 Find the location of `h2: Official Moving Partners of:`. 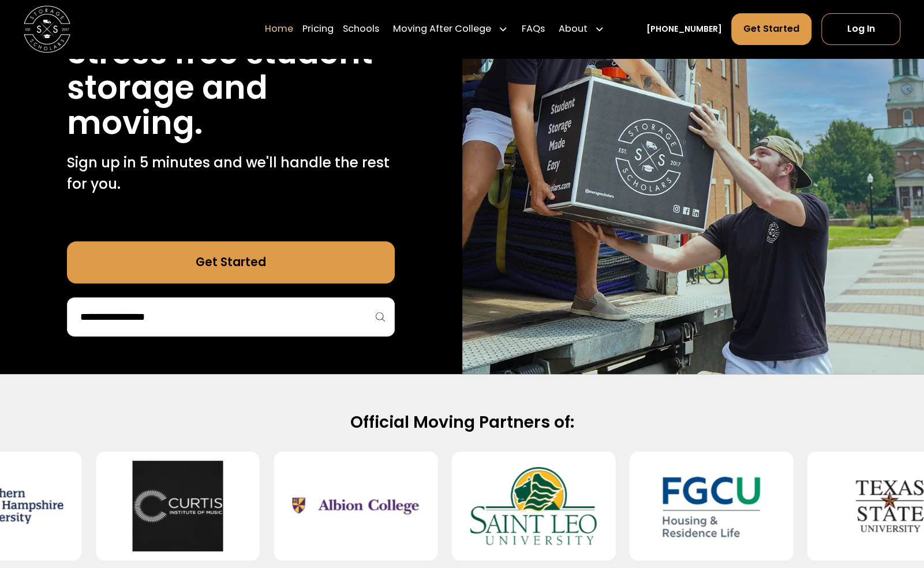

h2: Official Moving Partners of: is located at coordinates (462, 422).